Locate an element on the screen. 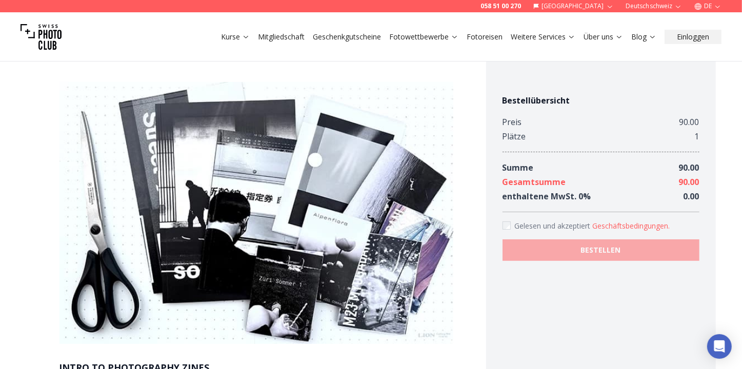 This screenshot has width=742, height=369. button: Fotowettbewerbe is located at coordinates (424, 37).